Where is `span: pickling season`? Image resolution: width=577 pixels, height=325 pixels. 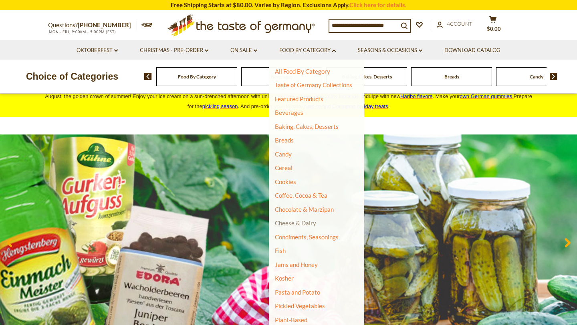
span: pickling season is located at coordinates (220, 106).